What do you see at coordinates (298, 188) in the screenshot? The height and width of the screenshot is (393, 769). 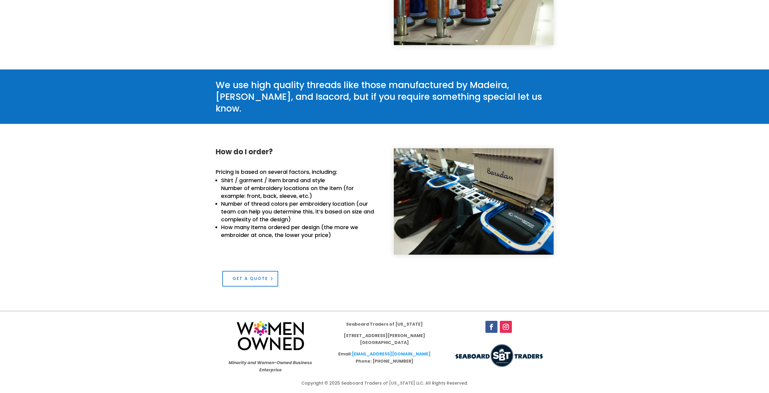 I see `li: Shirt / garment / item brand and style Number of embroidery locations on the item (for example: f...` at bounding box center [298, 188].